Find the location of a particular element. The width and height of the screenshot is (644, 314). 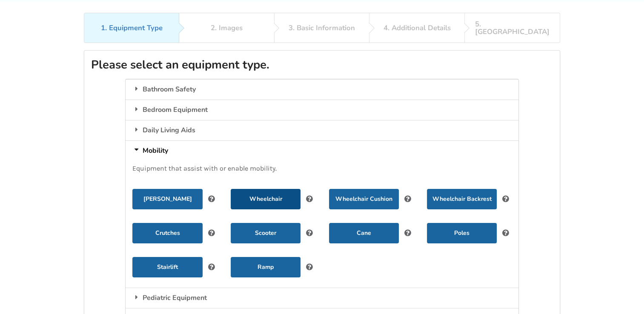

div: Pediatric Equipment is located at coordinates (322, 298).